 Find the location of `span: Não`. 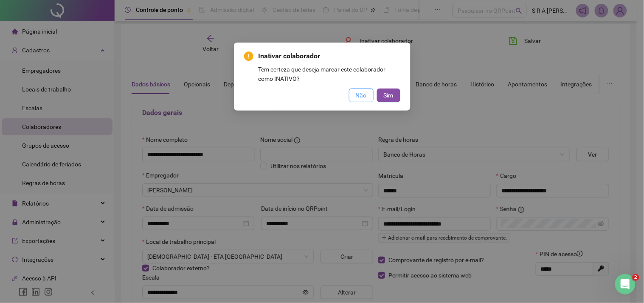

span: Não is located at coordinates (361, 95).